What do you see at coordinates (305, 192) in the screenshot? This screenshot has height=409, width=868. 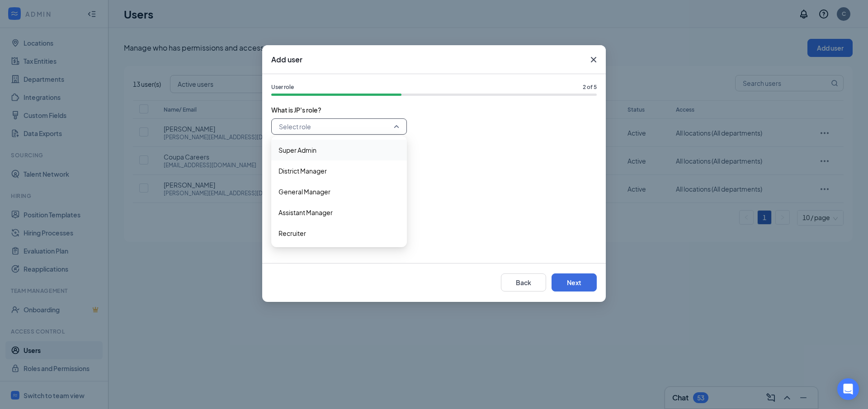 I see `span: General Manager` at bounding box center [305, 192].